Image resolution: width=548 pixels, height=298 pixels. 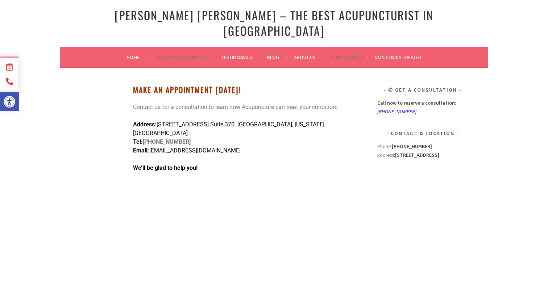 I want to click on a: Conditions Treated, so click(x=398, y=57).